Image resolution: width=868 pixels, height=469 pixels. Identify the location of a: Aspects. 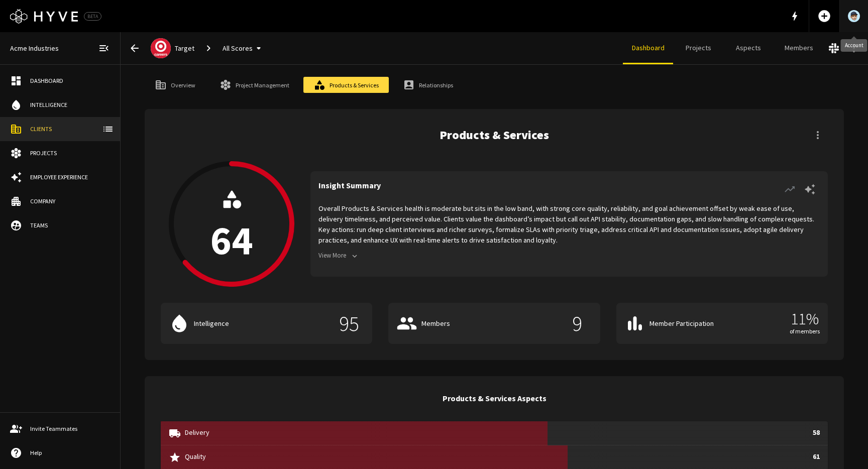
(748, 48).